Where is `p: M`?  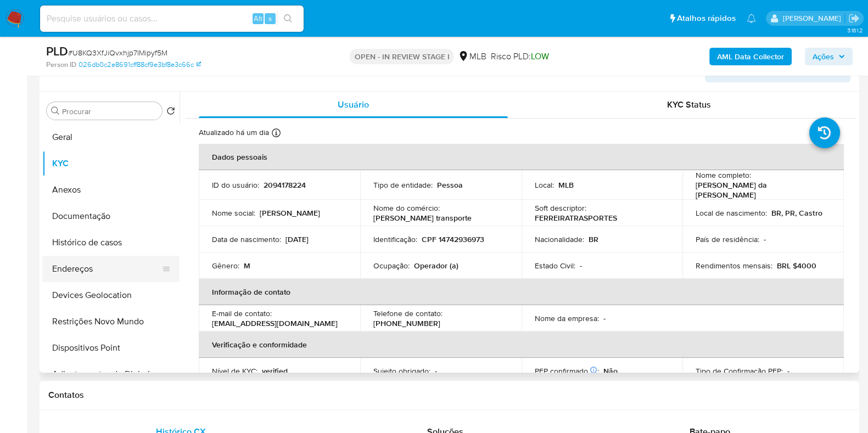 p: M is located at coordinates (247, 266).